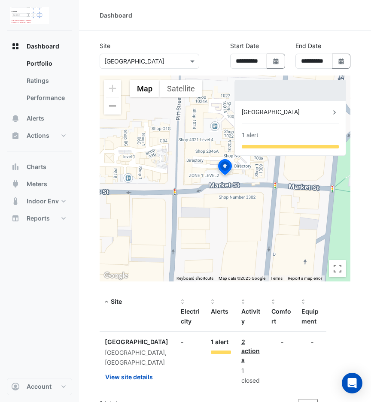 This screenshot has height=402, width=371. I want to click on button: Show satellite imagery, so click(181, 88).